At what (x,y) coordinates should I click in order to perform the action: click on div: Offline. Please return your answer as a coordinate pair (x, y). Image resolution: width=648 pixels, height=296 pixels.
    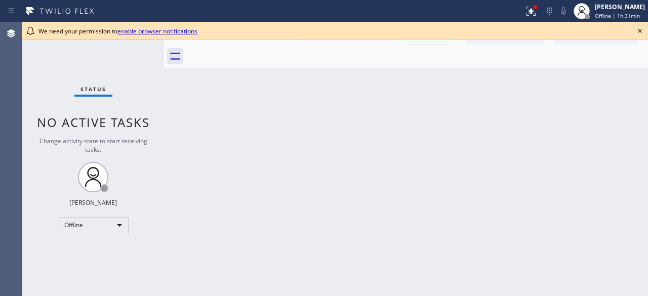
    Looking at the image, I should click on (93, 225).